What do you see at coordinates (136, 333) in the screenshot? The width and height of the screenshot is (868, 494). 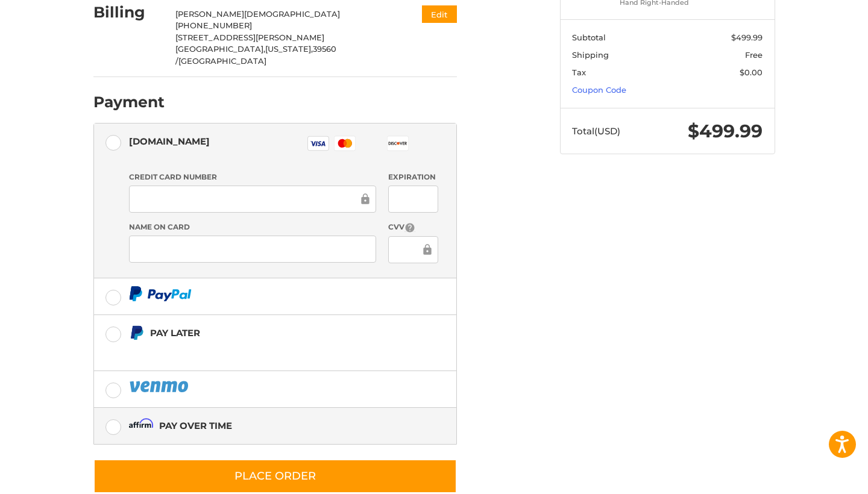 I see `img: Pay Later icon` at bounding box center [136, 333].